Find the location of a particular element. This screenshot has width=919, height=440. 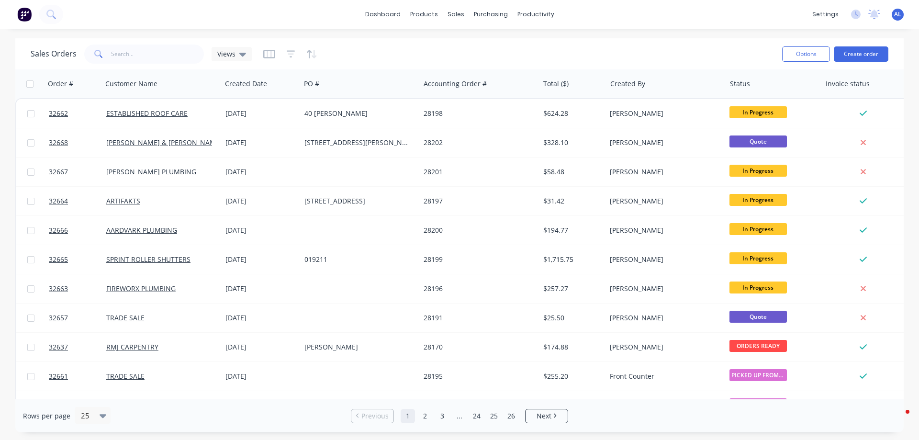

div: Front Counter is located at coordinates (663, 376).